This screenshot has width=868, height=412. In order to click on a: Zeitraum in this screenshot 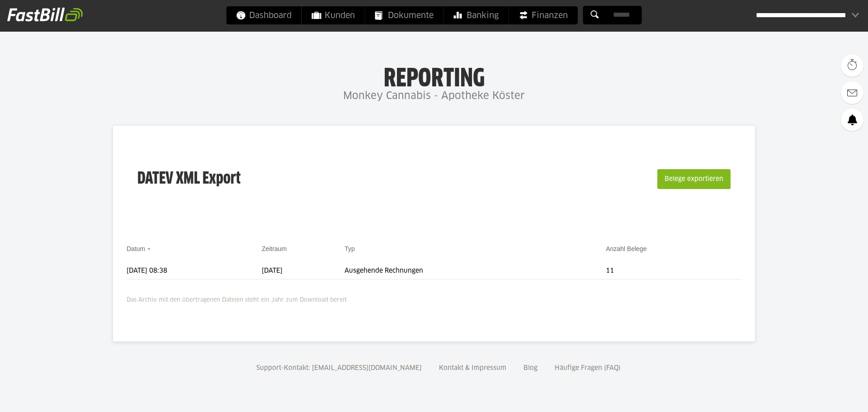, I will do `click(274, 249)`.